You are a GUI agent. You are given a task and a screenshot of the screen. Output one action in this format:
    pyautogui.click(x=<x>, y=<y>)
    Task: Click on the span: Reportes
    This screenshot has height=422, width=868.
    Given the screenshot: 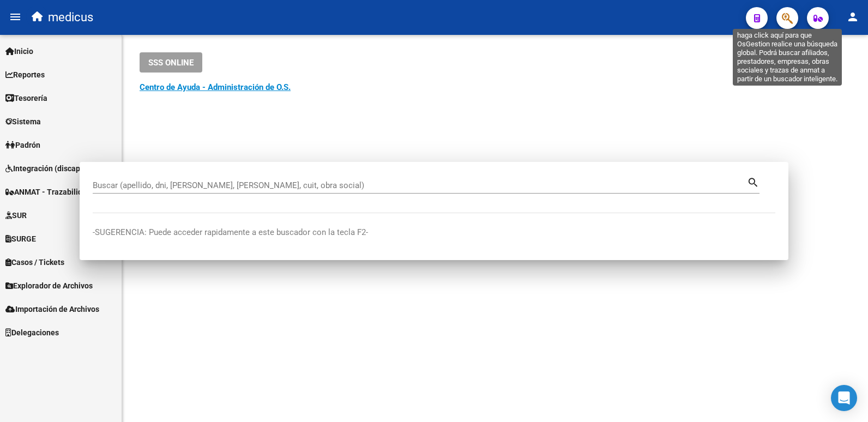 What is the action you would take?
    pyautogui.click(x=25, y=75)
    